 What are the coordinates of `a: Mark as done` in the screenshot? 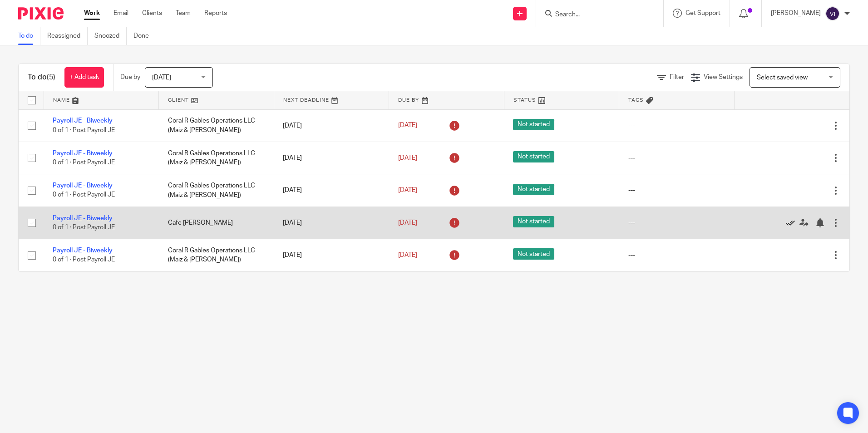 It's located at (792, 223).